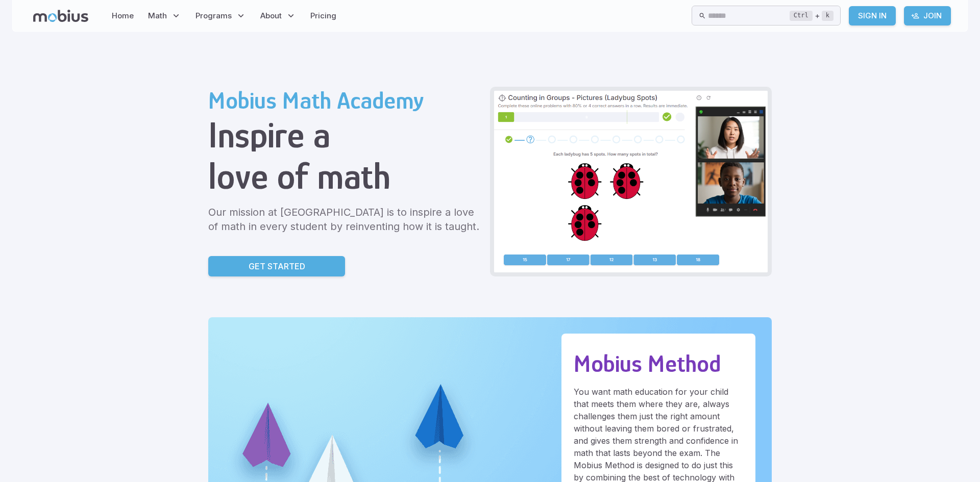  What do you see at coordinates (214, 16) in the screenshot?
I see `span: Programs` at bounding box center [214, 16].